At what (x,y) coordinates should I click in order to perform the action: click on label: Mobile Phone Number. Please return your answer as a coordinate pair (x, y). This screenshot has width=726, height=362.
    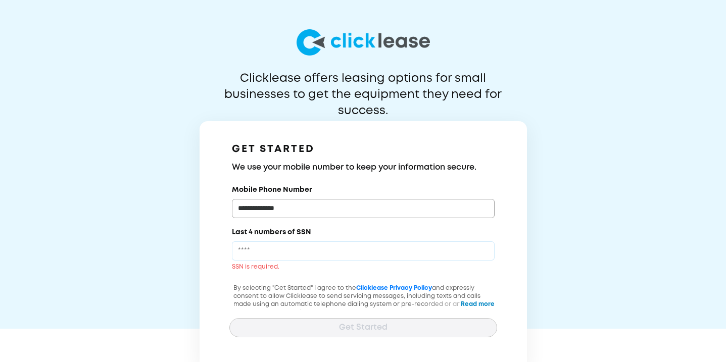
    Looking at the image, I should click on (272, 190).